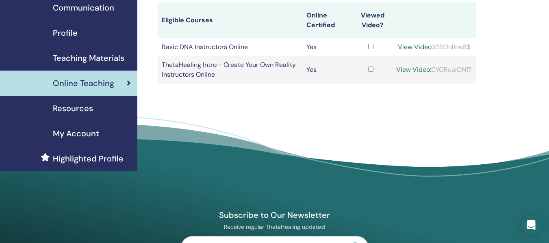 The image size is (549, 243). Describe the element at coordinates (275, 215) in the screenshot. I see `h4: Subscribe to Our Newsletter` at that location.